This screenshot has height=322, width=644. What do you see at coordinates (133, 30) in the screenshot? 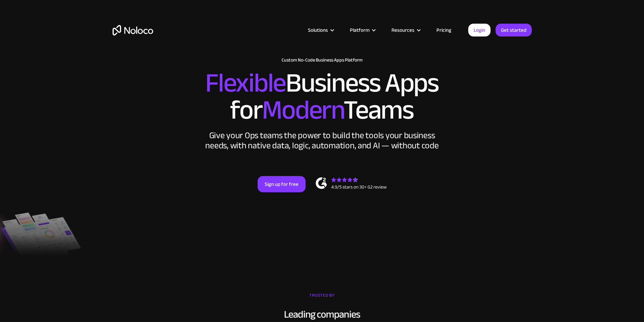
I see `a: home` at bounding box center [133, 30].